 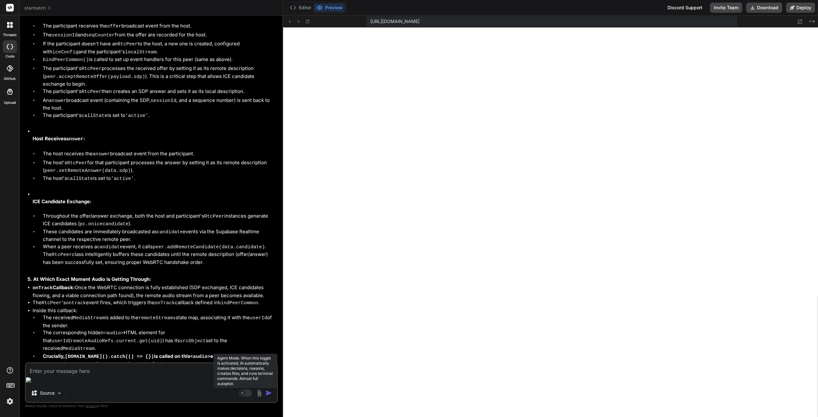 I want to click on p: Always double-check its answers. Your in Bind, so click(x=151, y=406).